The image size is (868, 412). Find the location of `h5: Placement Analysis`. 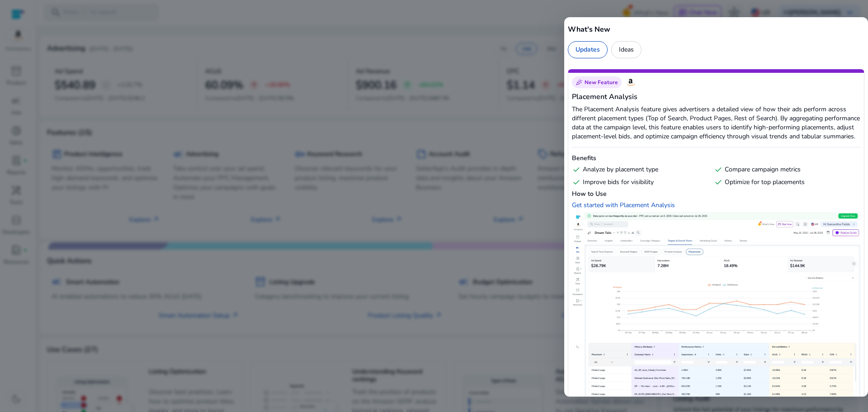

h5: Placement Analysis is located at coordinates (716, 97).